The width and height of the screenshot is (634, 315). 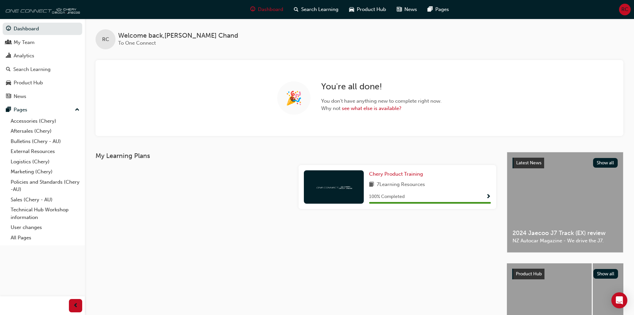 What do you see at coordinates (24, 56) in the screenshot?
I see `div: Analytics` at bounding box center [24, 56].